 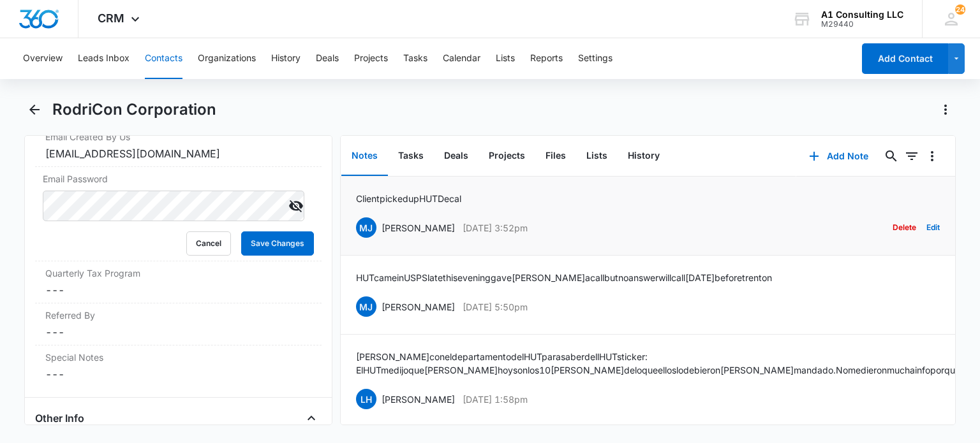 I want to click on button: Overflow Menu, so click(x=933, y=156).